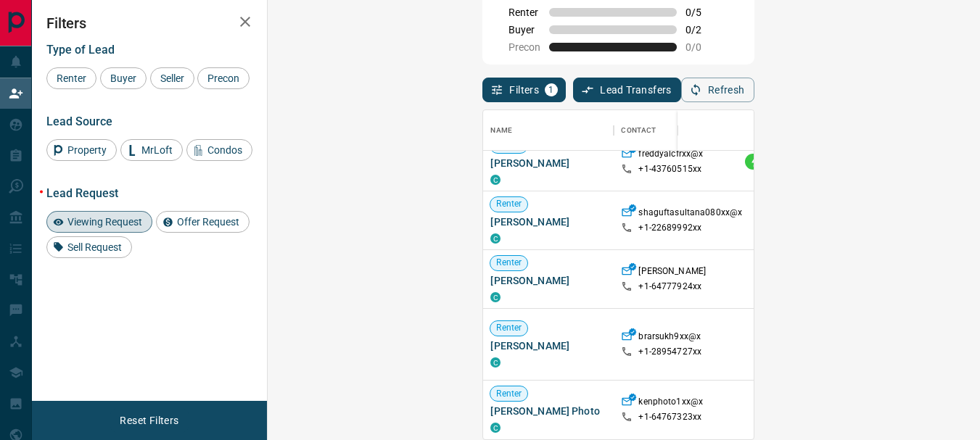 This screenshot has width=980, height=440. What do you see at coordinates (87, 150) in the screenshot?
I see `span: Property` at bounding box center [87, 150].